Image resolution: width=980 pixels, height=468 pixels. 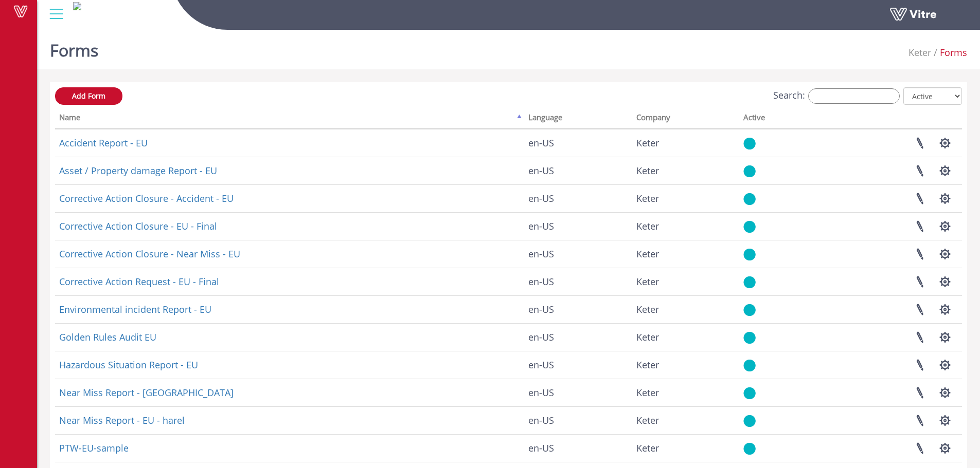 What do you see at coordinates (88, 96) in the screenshot?
I see `a: Add Form` at bounding box center [88, 96].